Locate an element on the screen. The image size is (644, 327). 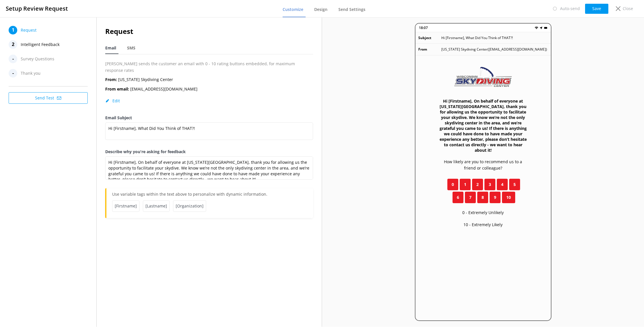
p: 18:07 is located at coordinates (423, 28).